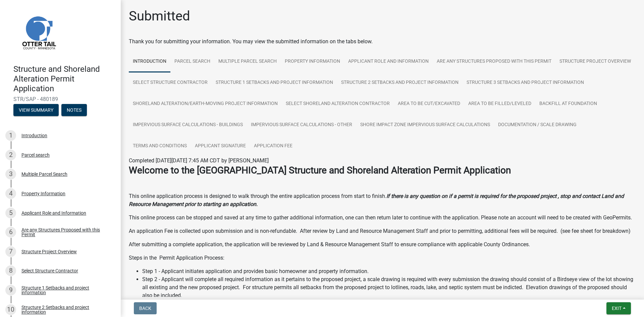 Image resolution: width=644 pixels, height=317 pixels. I want to click on div: Applicant Role and Information, so click(53, 212).